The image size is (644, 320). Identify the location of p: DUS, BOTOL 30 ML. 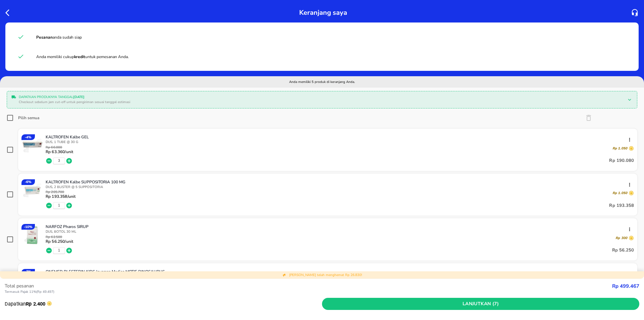
(340, 231).